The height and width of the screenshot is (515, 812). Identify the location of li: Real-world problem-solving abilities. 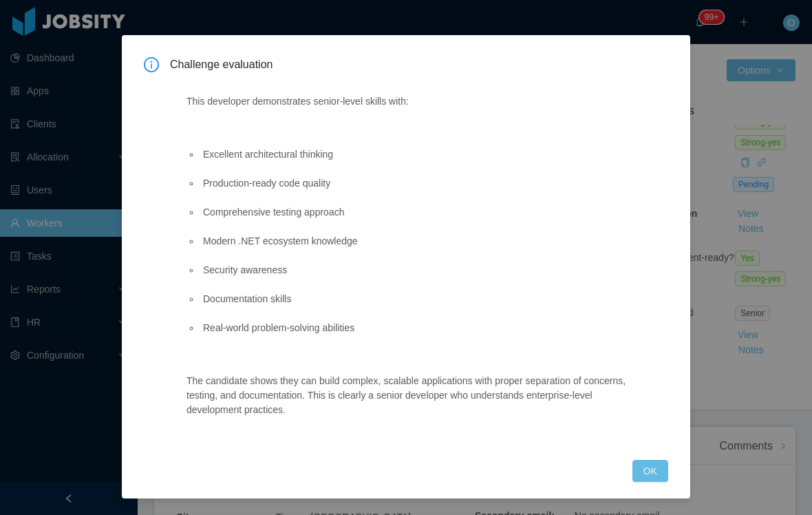
(416, 328).